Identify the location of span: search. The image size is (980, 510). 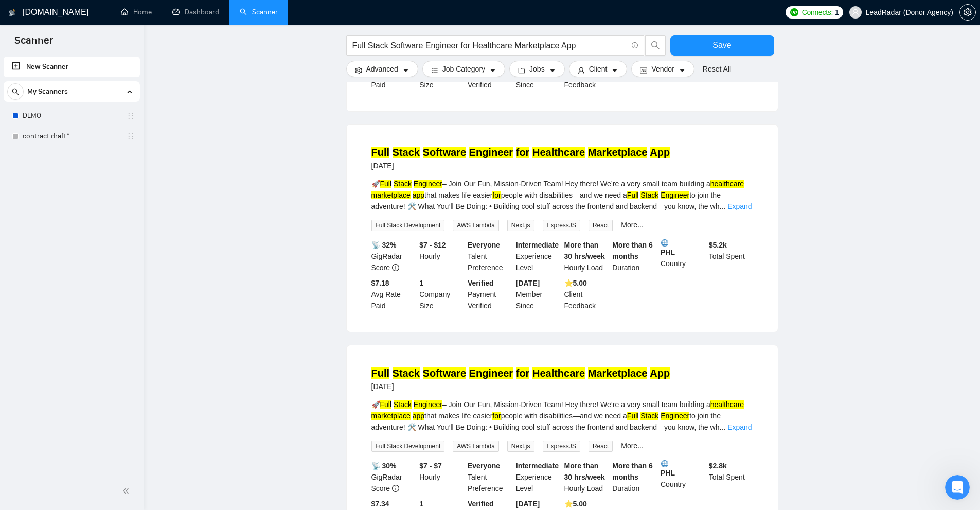
(15, 92).